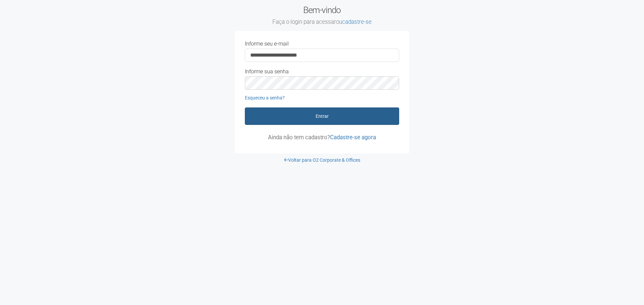 This screenshot has height=305, width=644. What do you see at coordinates (322, 22) in the screenshot?
I see `small: Faça o login para acessar` at bounding box center [322, 22].